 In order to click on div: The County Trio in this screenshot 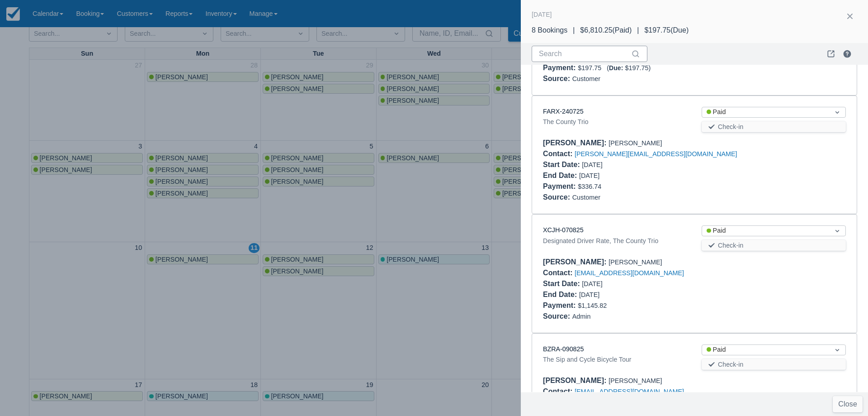, I will do `click(615, 122)`.